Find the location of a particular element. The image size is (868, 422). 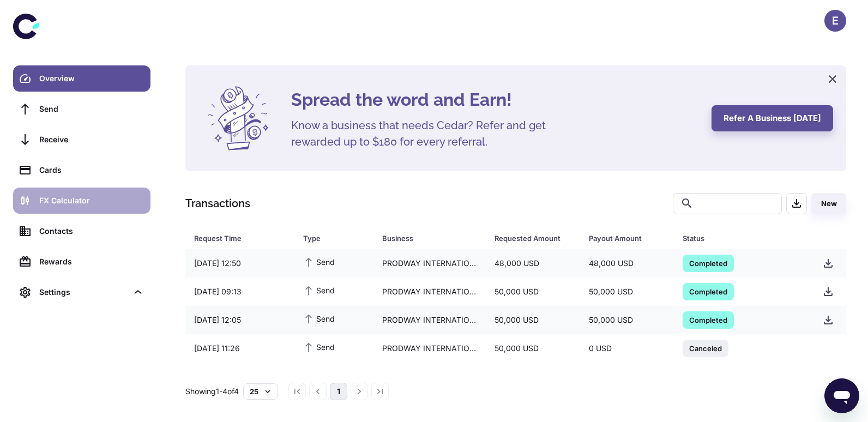

div: Status is located at coordinates (734, 238).